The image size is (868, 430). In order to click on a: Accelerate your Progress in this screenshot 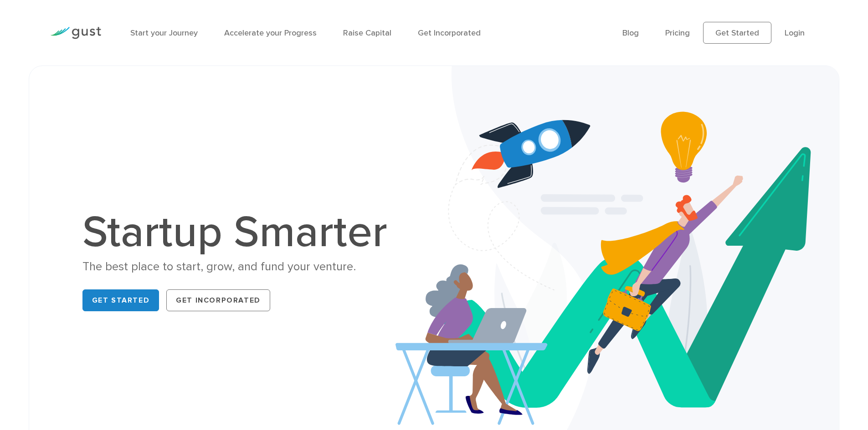, I will do `click(270, 33)`.